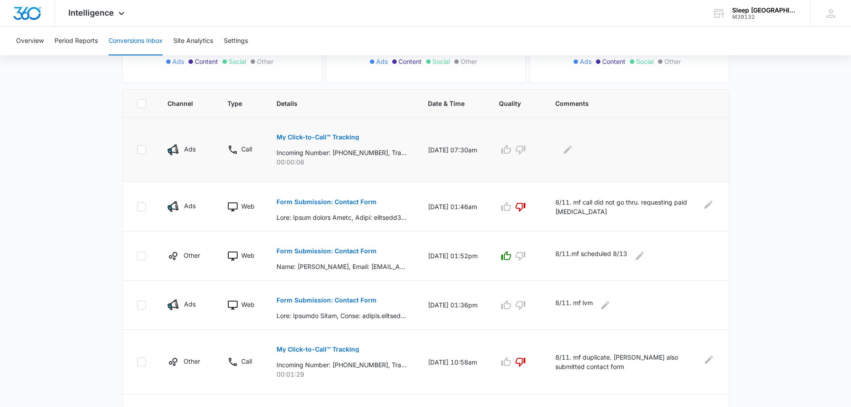 Image resolution: width=851 pixels, height=407 pixels. What do you see at coordinates (765, 17) in the screenshot?
I see `div: account id` at bounding box center [765, 17].